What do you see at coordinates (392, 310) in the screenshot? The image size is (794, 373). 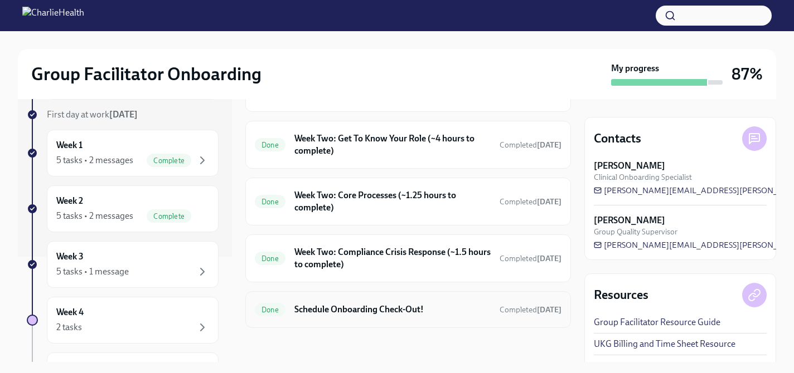 I see `h6: Schedule Onboarding Check-Out!` at bounding box center [392, 310].